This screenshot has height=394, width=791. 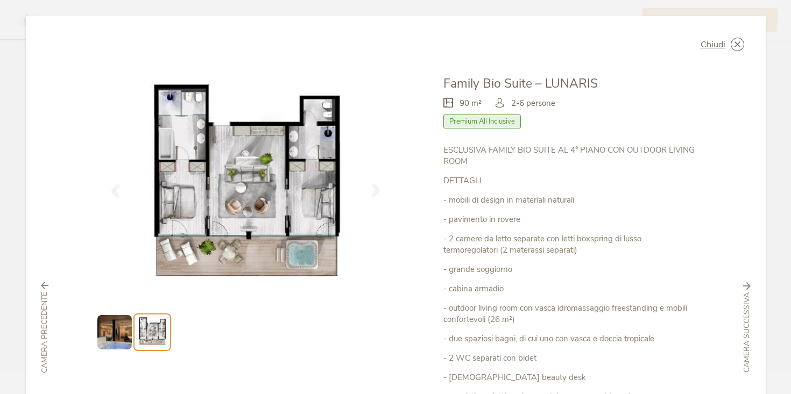 What do you see at coordinates (569, 339) in the screenshot?
I see `p: - due spaziosi bagni, di cui uno con vasca e doccia tropicale` at bounding box center [569, 339].